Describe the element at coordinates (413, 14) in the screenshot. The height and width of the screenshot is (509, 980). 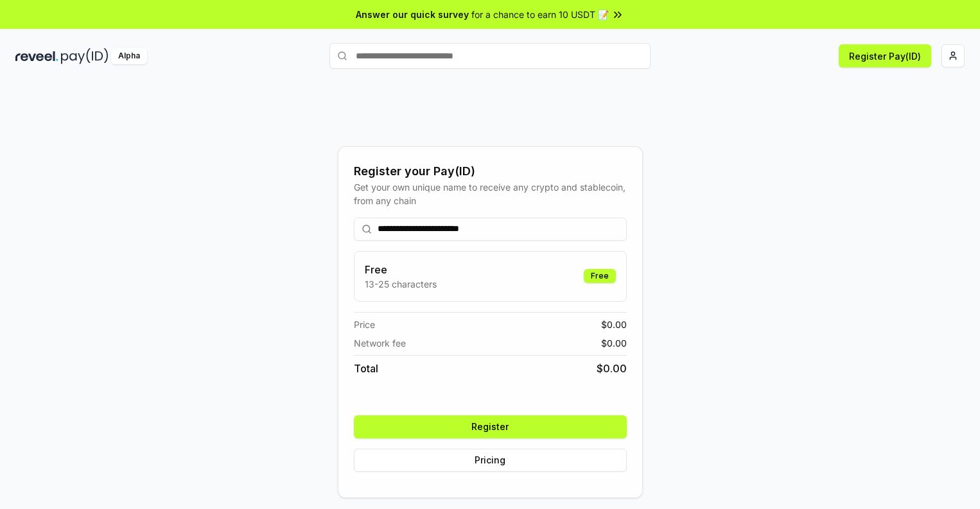
I see `span: Answer our quick survey` at that location.